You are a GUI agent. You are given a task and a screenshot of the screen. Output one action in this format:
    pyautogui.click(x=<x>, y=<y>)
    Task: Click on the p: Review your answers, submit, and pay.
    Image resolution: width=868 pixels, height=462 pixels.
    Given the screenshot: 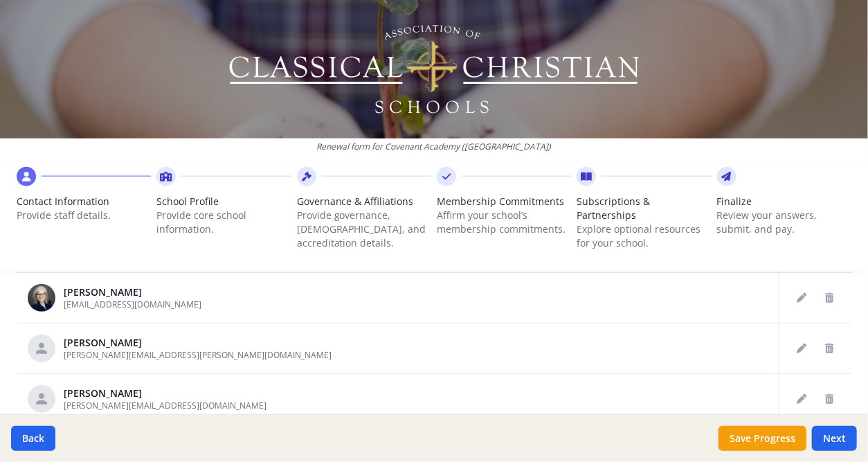 What is the action you would take?
    pyautogui.click(x=784, y=222)
    